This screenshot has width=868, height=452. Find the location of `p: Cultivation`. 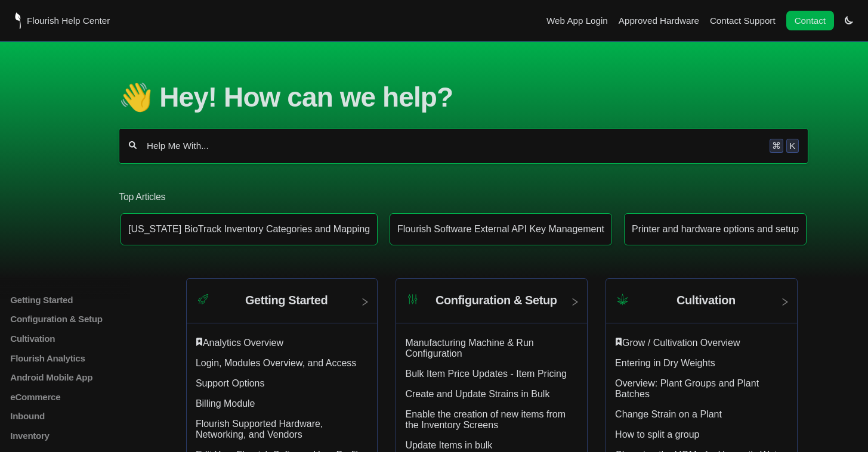

p: Cultivation is located at coordinates (78, 339).